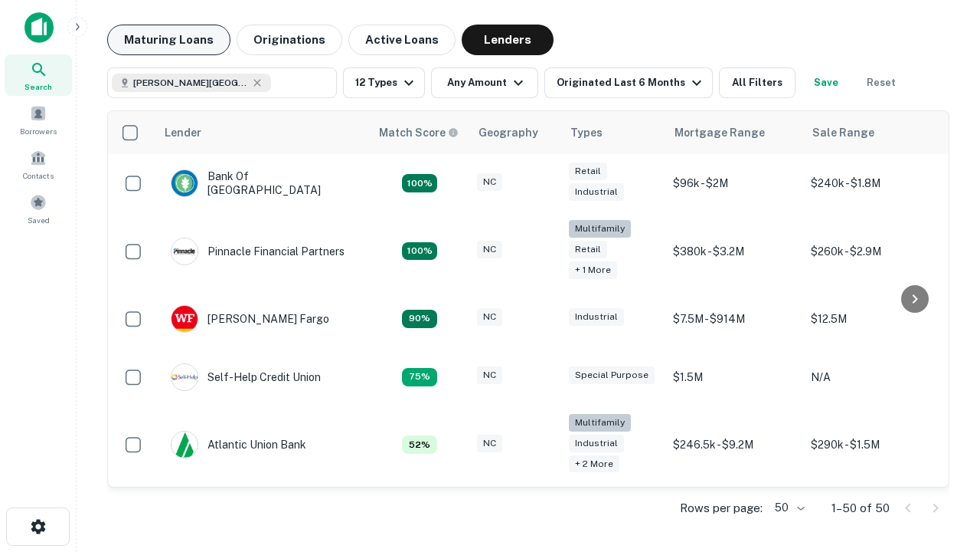 The image size is (980, 552). I want to click on td: $240k - $1.8M, so click(872, 183).